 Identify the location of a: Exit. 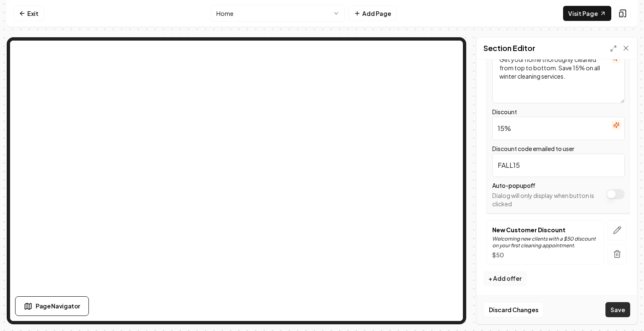
(28, 13).